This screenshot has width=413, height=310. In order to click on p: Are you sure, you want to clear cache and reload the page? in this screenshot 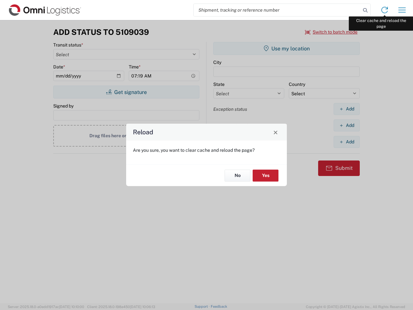, I will do `click(207, 150)`.